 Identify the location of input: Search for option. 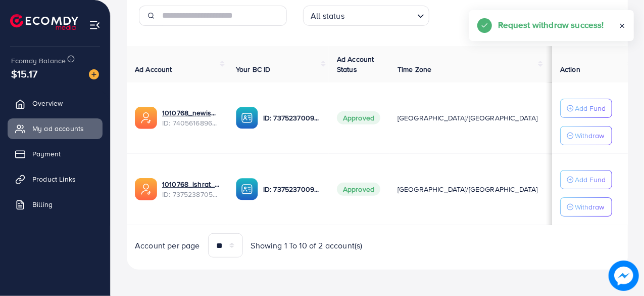
(381, 14).